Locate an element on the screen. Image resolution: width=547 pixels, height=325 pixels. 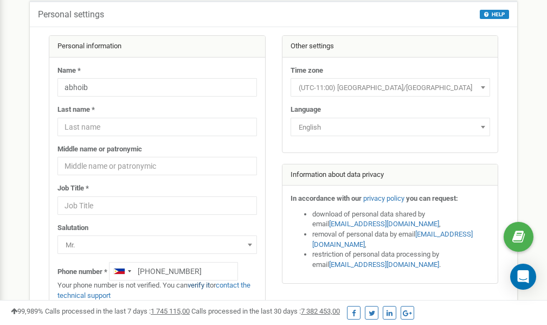
span: Mr. is located at coordinates (157, 245).